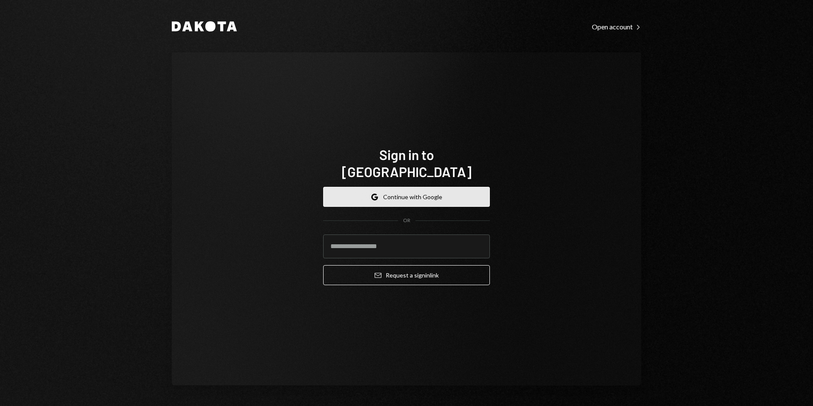  I want to click on div: Open account, so click(616, 27).